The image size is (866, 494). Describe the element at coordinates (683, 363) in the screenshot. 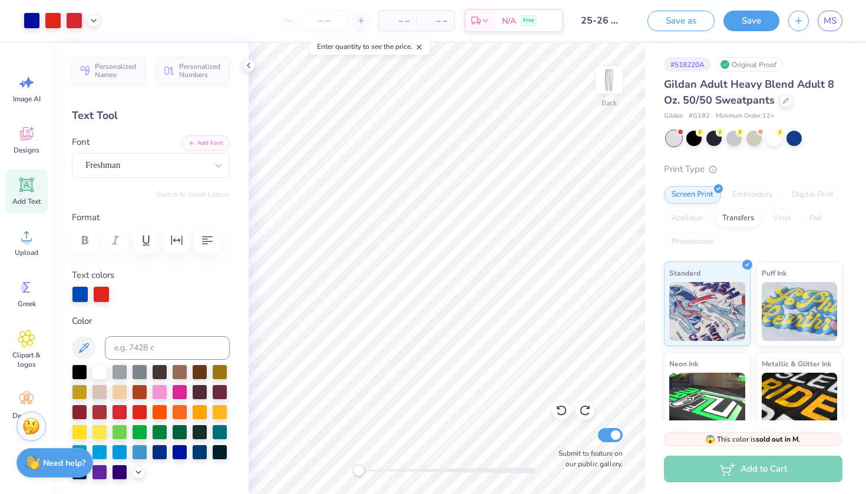

I see `span: Neon Ink` at that location.